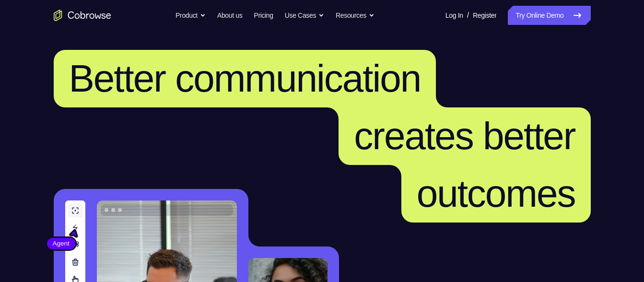 The width and height of the screenshot is (644, 282). Describe the element at coordinates (496, 193) in the screenshot. I see `span: outcomes` at that location.